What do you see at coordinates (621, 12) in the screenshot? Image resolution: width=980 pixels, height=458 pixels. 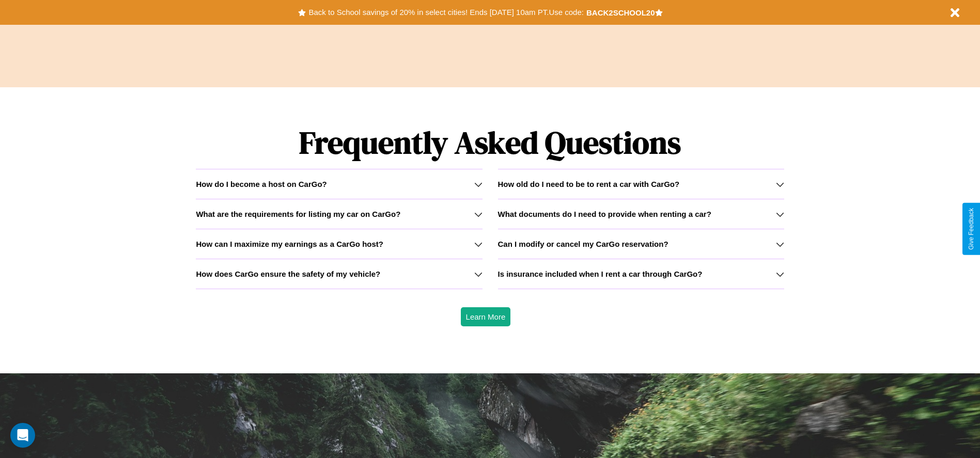 I see `b: BACK2SCHOOL20` at bounding box center [621, 12].